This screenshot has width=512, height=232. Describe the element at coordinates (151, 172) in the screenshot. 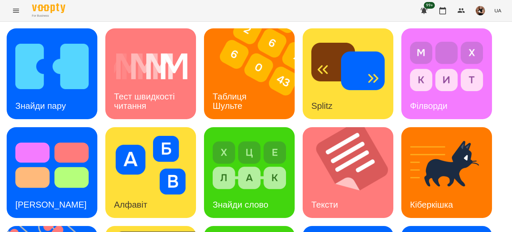

I see `a: АлфавітАлфавіт` at that location.